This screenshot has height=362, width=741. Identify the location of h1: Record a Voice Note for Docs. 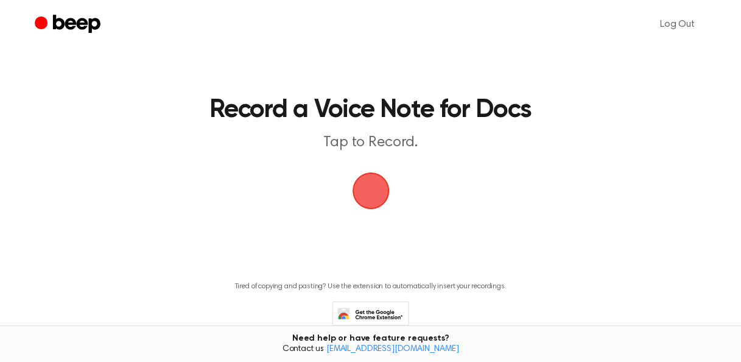
(370, 110).